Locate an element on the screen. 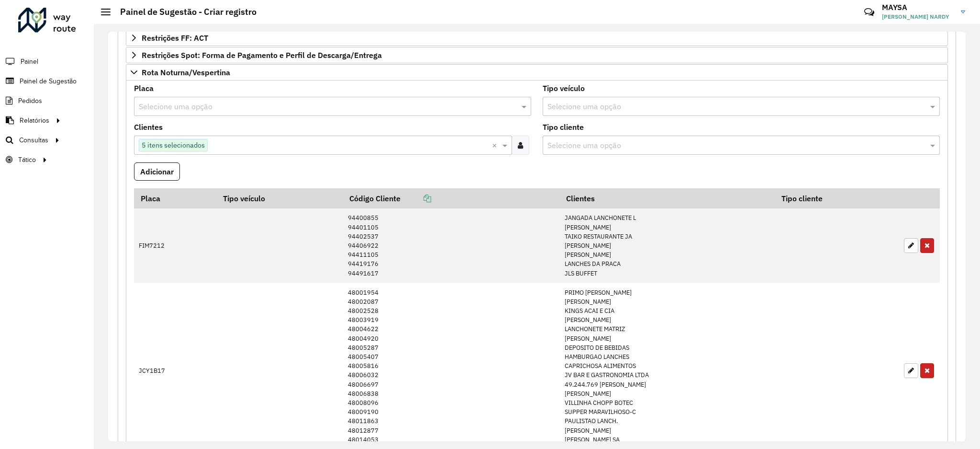 The image size is (980, 449). th: Código Cliente is located at coordinates (451, 199).